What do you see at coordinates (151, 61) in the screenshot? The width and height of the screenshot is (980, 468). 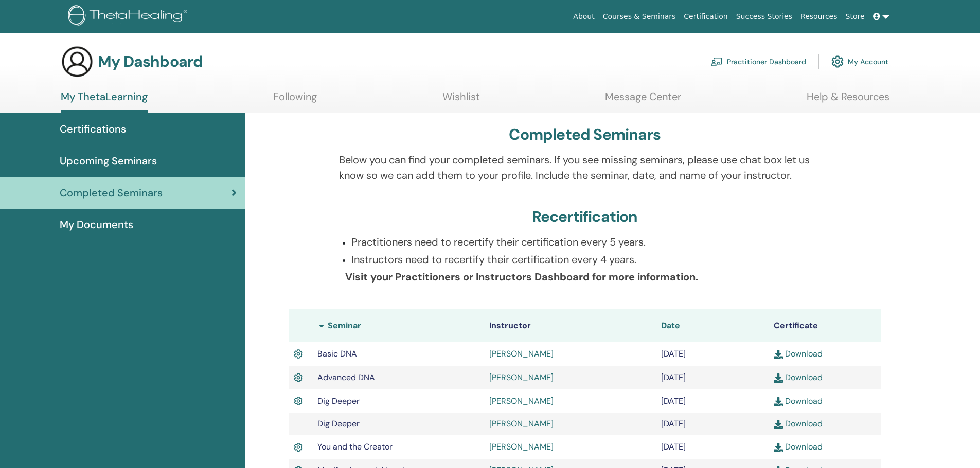 I see `h3: My Dashboard` at bounding box center [151, 61].